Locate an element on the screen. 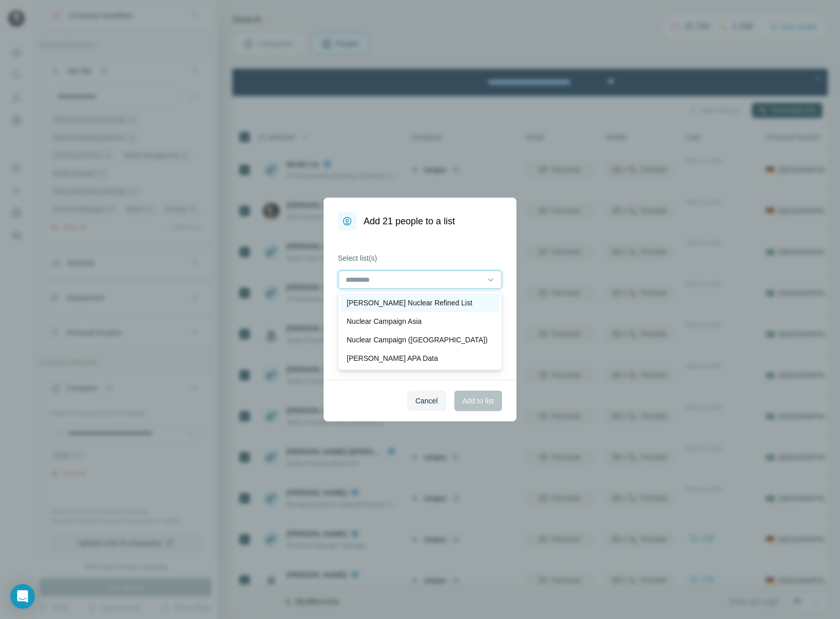 This screenshot has width=840, height=619. p: Nuclear Campaign Asia is located at coordinates (385, 321).